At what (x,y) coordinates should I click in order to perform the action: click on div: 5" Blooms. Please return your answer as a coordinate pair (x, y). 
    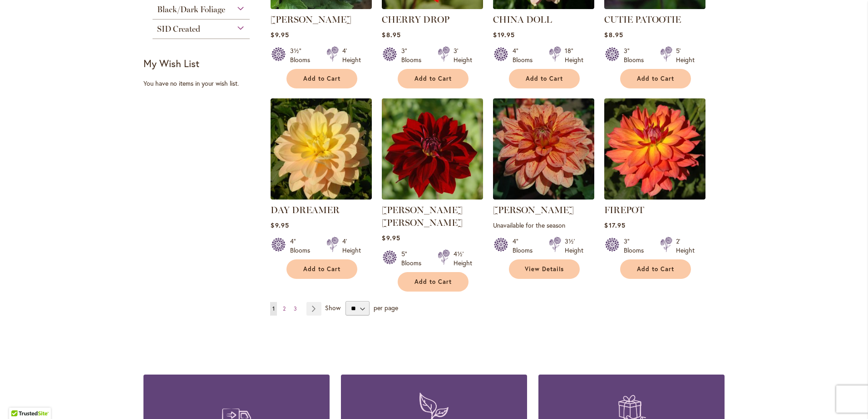
    Looking at the image, I should click on (413, 258).